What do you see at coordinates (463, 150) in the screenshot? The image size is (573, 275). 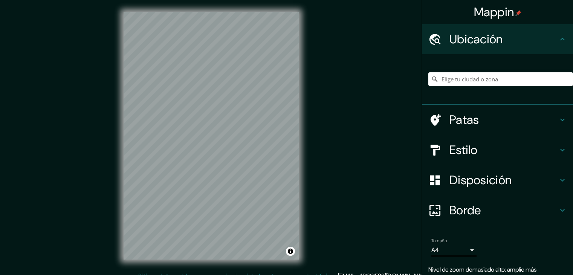 I see `font: Estilo` at bounding box center [463, 150].